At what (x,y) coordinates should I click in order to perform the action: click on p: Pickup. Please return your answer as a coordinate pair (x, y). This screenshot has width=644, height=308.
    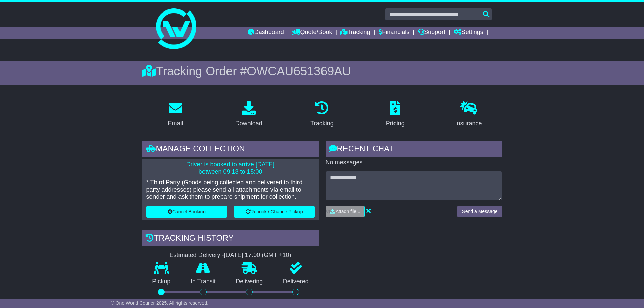
    Looking at the image, I should click on (162, 282).